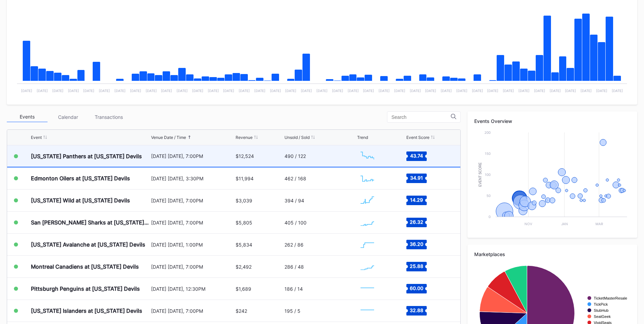 The image size is (644, 324). Describe the element at coordinates (416, 178) in the screenshot. I see `text: 34.91` at that location.